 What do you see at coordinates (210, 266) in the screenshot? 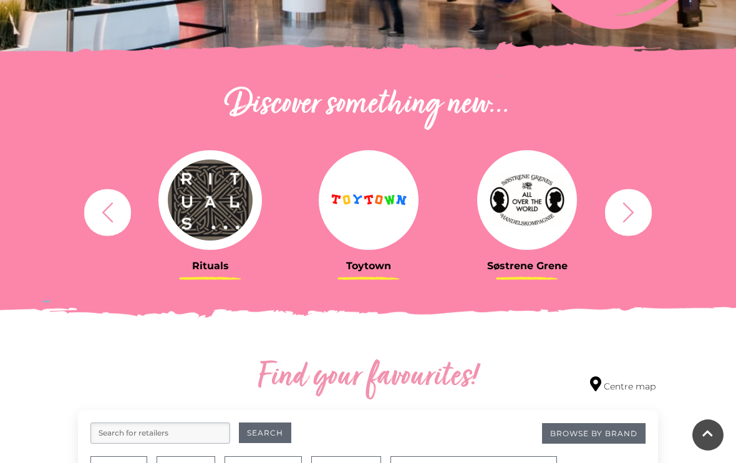
I see `h3: Rituals` at bounding box center [210, 266].